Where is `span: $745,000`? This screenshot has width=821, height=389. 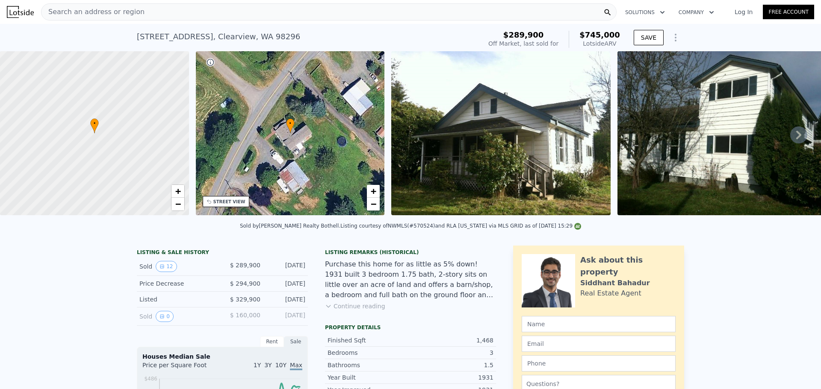 span: $745,000 is located at coordinates (599, 35).